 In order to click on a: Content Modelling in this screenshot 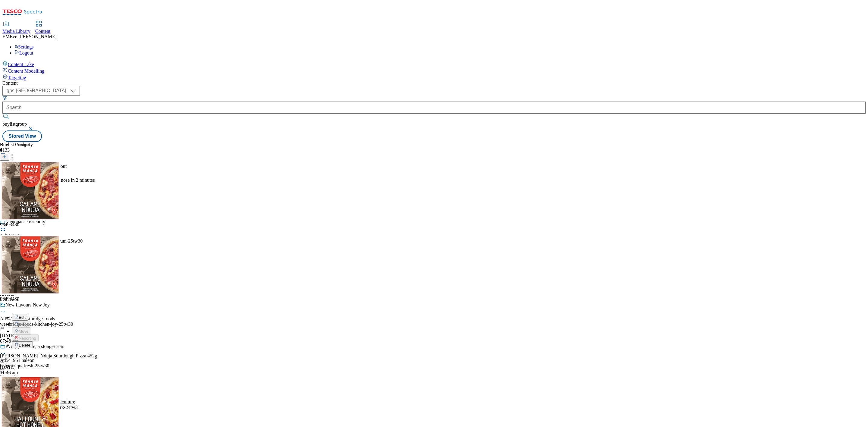, I will do `click(434, 70)`.